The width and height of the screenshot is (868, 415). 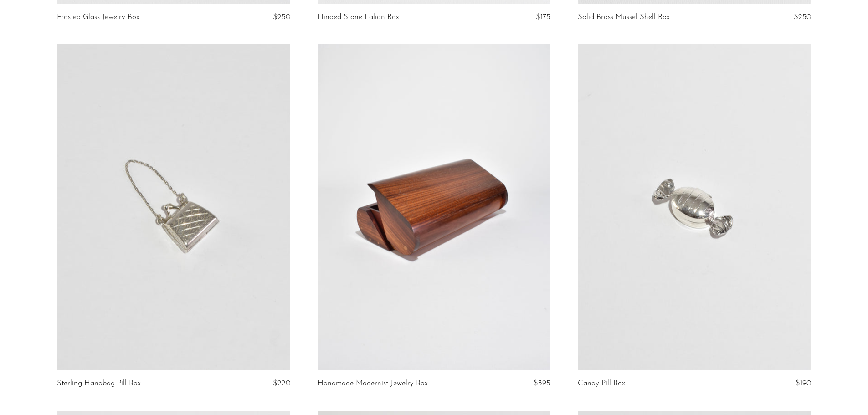 What do you see at coordinates (98, 18) in the screenshot?
I see `a: Frosted Glass Jewelry Box` at bounding box center [98, 18].